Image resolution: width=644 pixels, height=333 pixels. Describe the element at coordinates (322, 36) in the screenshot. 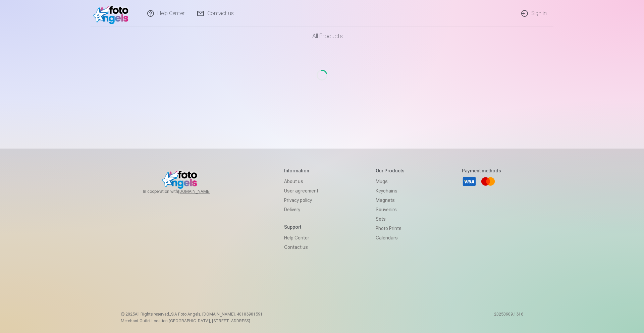

I see `a: All products` at that location.